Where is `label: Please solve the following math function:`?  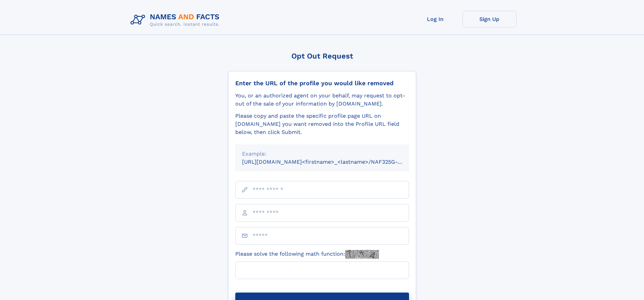 label: Please solve the following math function: is located at coordinates (307, 254).